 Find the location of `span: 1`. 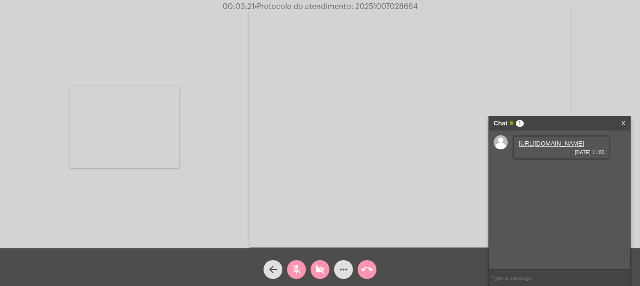

span: 1 is located at coordinates (519, 123).